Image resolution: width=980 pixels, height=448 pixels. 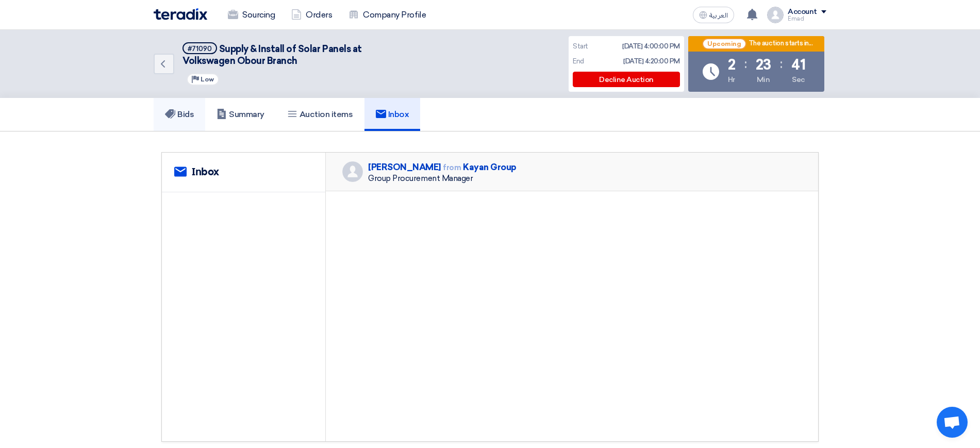 What do you see at coordinates (763, 65) in the screenshot?
I see `div: 23` at bounding box center [763, 65].